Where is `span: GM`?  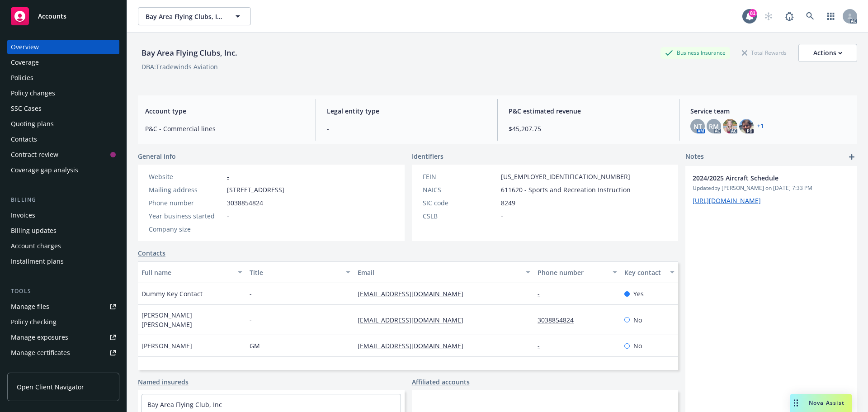 span: GM is located at coordinates (254, 345).